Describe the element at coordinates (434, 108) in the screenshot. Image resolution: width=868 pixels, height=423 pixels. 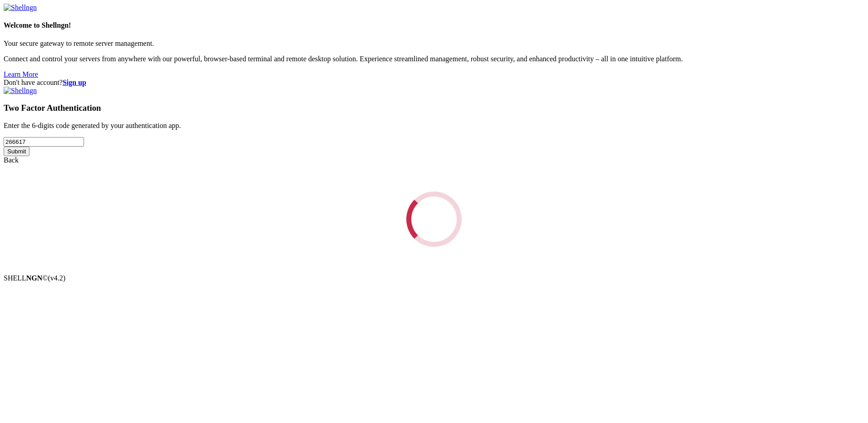
I see `h3: Two Factor Authentication` at that location.